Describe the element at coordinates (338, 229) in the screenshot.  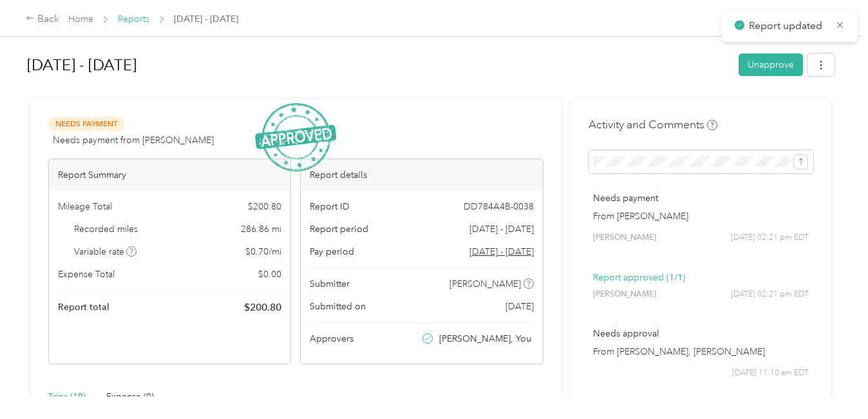
I see `span: Report period` at that location.